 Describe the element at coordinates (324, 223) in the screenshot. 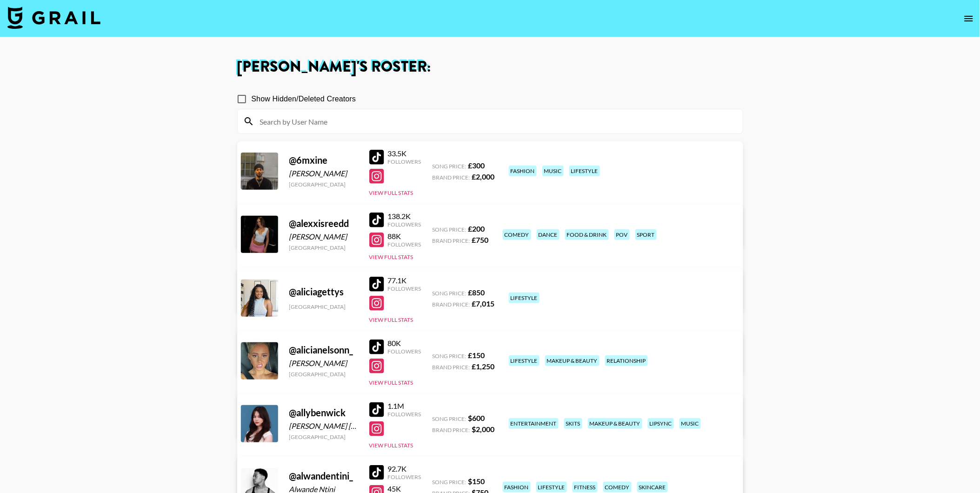

I see `div: @ alexxisreedd` at that location.